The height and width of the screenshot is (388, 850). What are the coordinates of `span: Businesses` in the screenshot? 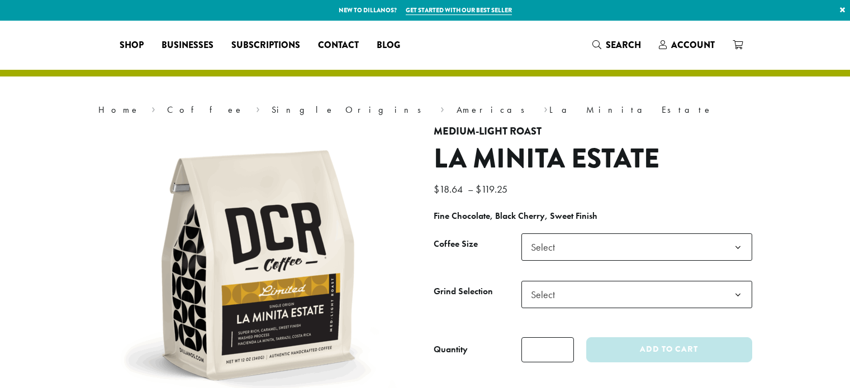 It's located at (187, 45).